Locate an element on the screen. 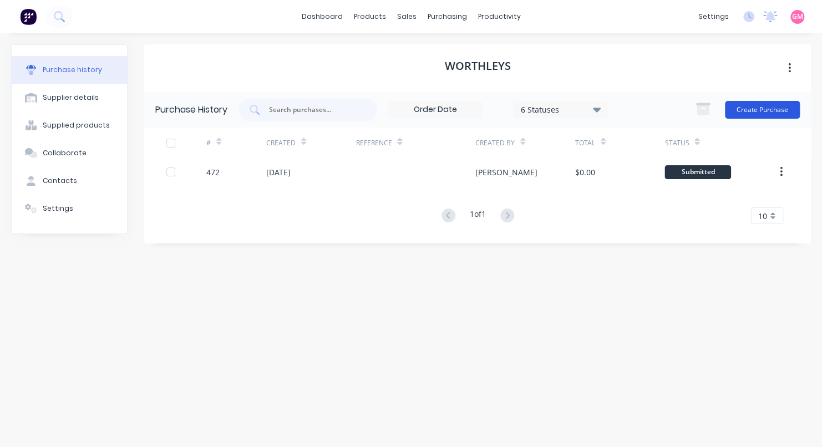  button: Create Purchase is located at coordinates (762, 110).